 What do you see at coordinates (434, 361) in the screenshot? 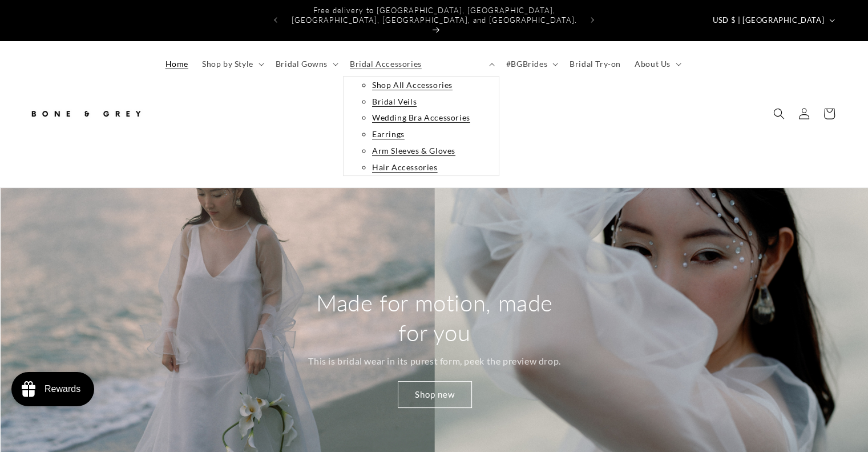
I see `p: This is bridal wear in its purest form, peek the preview drop.` at bounding box center [434, 361].